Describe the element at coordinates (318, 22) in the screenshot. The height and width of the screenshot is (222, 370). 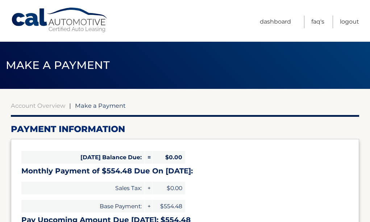
I see `a: FAQ's` at that location.